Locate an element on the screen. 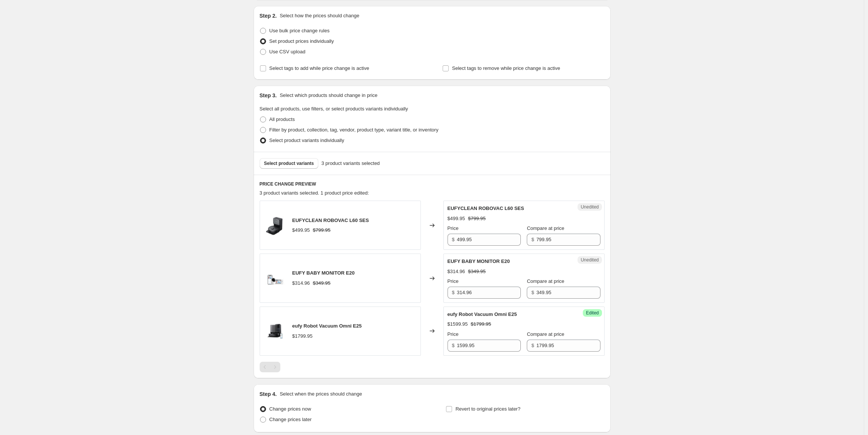  h6: PRICE CHANGE PREVIEW is located at coordinates (433, 184).